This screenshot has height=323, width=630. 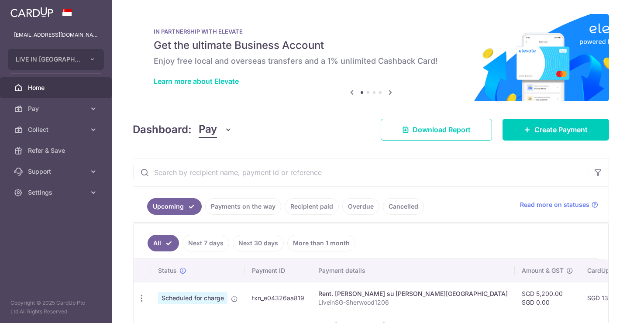 What do you see at coordinates (371, 45) in the screenshot?
I see `h5: Get the ultimate Business Account` at bounding box center [371, 45].